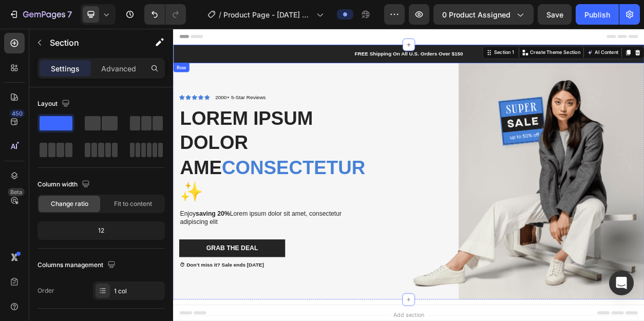 This screenshot has width=644, height=321. What do you see at coordinates (555, 14) in the screenshot?
I see `button: Save` at bounding box center [555, 14].